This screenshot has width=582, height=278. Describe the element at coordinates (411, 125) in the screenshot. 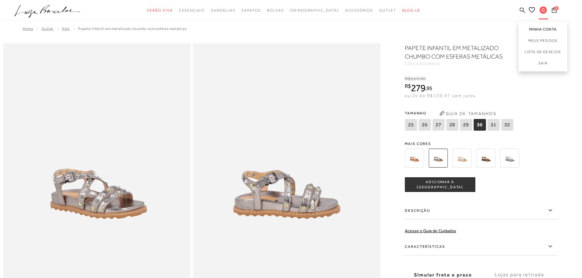

I see `span: 25` at that location.